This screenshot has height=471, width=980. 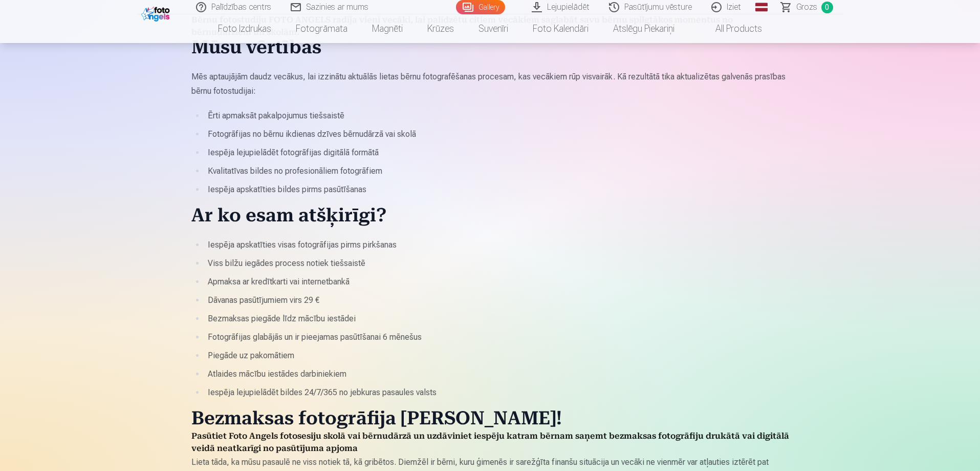 What do you see at coordinates (497, 245) in the screenshot?
I see `li: Iespēja apskatīties visas fotogrāfijas pirms pirkšanas` at bounding box center [497, 245].